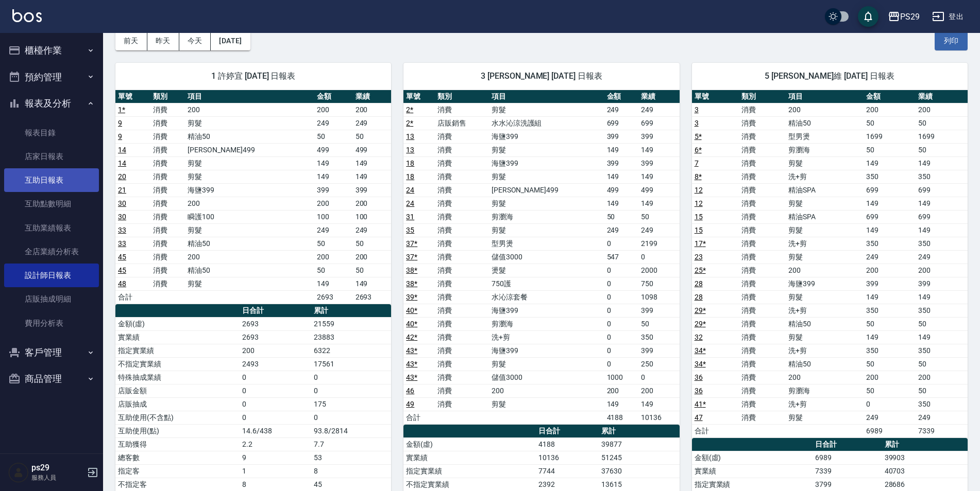 The image size is (980, 491). Describe the element at coordinates (696, 164) in the screenshot. I see `a: 7` at that location.